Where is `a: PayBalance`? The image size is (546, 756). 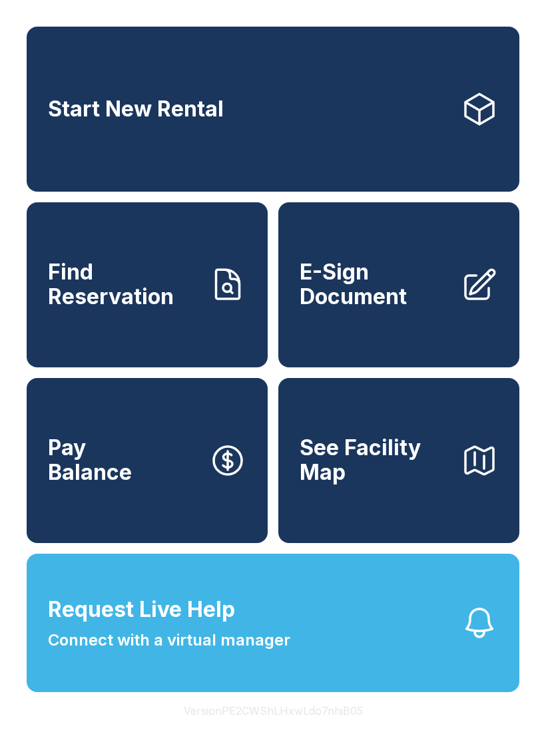 a: PayBalance is located at coordinates (147, 461).